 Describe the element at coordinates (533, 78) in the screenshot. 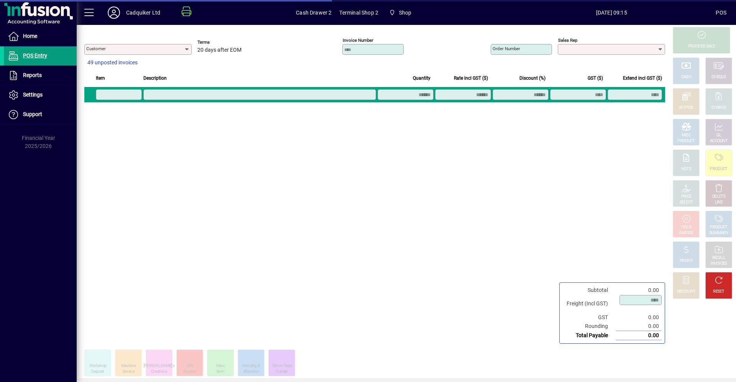

I see `span: Discount (%)` at that location.